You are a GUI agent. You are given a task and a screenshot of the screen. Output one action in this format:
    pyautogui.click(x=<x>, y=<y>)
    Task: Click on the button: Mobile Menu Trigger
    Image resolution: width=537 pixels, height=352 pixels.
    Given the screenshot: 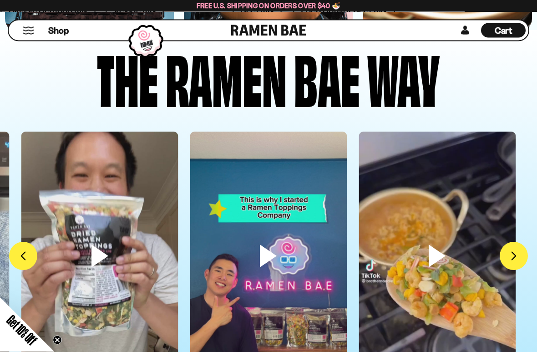 What is the action you would take?
    pyautogui.click(x=28, y=31)
    